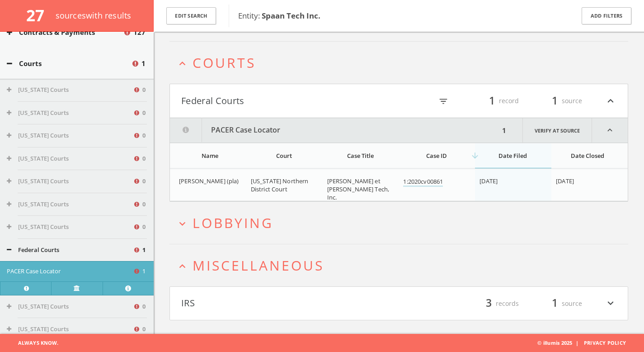  What do you see at coordinates (488, 303) in the screenshot?
I see `span: 3` at bounding box center [488, 303].